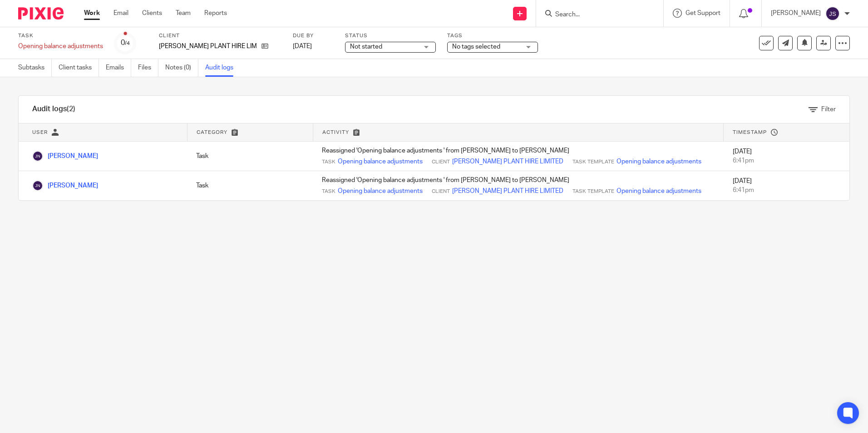 This screenshot has height=433, width=868. Describe the element at coordinates (148, 67) in the screenshot. I see `a: Files` at that location.